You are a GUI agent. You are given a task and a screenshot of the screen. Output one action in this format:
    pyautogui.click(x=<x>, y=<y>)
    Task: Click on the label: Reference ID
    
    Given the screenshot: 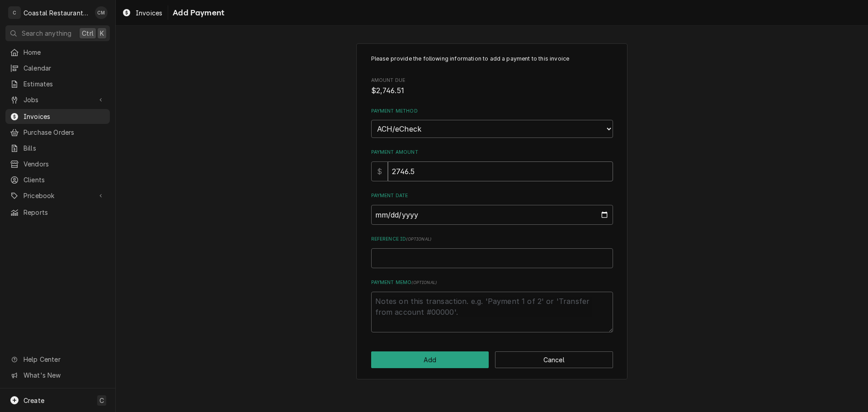 What is the action you would take?
    pyautogui.click(x=492, y=239)
    